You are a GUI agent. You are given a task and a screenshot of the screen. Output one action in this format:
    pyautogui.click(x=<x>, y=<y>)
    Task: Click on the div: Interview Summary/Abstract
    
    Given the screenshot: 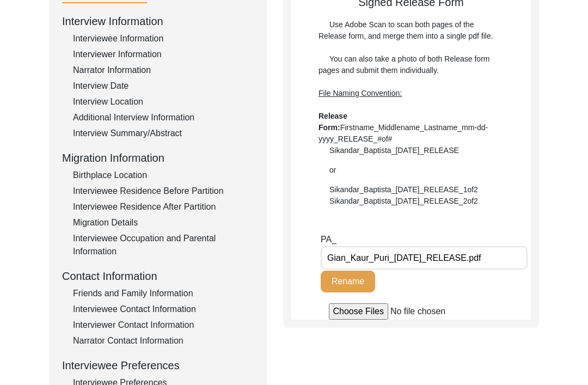 What is the action you would take?
    pyautogui.click(x=163, y=134)
    